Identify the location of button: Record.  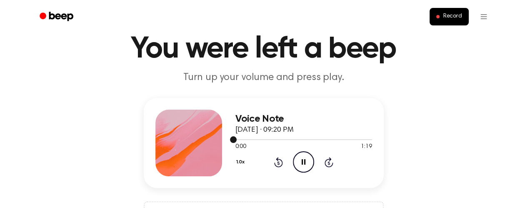
(449, 17).